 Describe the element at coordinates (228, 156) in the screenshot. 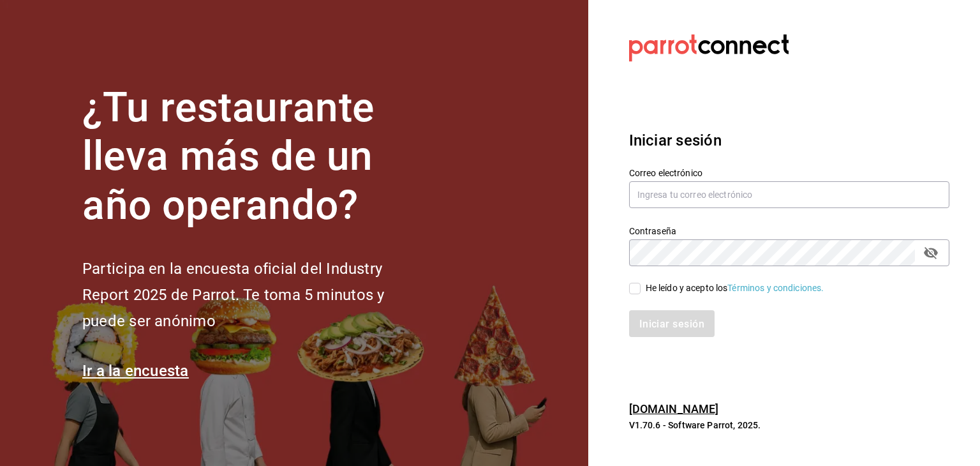

I see `font: ¿Tu restaurante lleva más de un año operando?` at that location.